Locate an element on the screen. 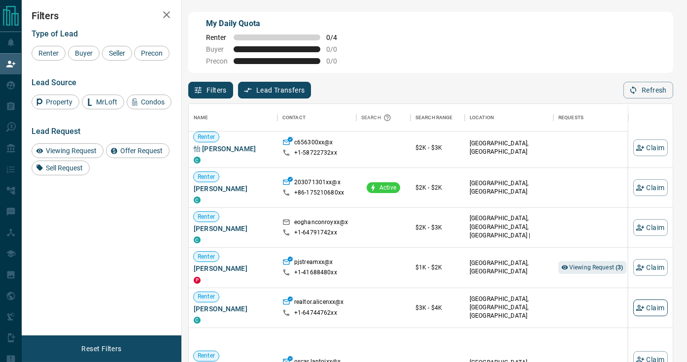  span: 0 / 4 is located at coordinates (337, 37).